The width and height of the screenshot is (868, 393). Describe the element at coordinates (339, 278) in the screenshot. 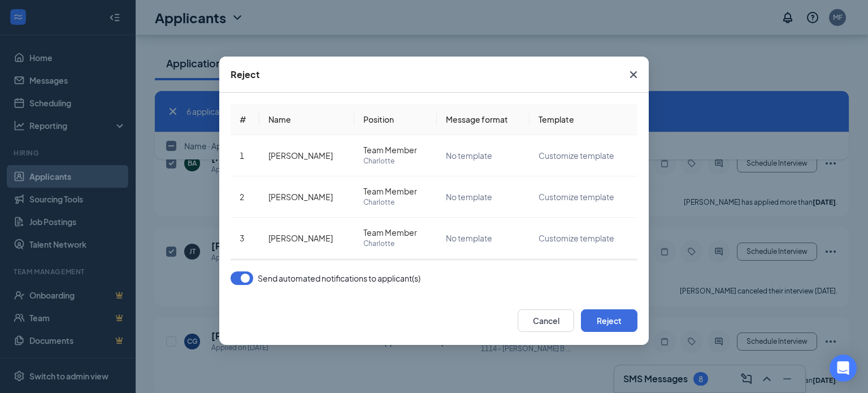

I see `span: Send automated notifications to applicant(s)` at that location.